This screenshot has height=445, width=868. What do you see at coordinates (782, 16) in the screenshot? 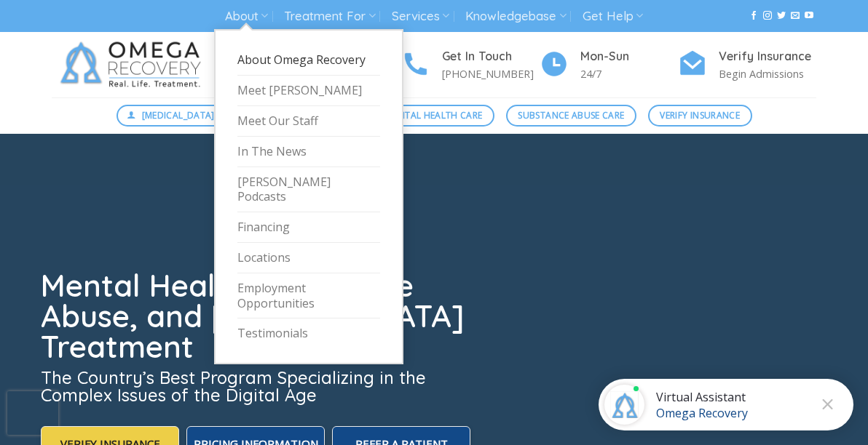
I see `a: Follow on Twitter` at bounding box center [782, 16].